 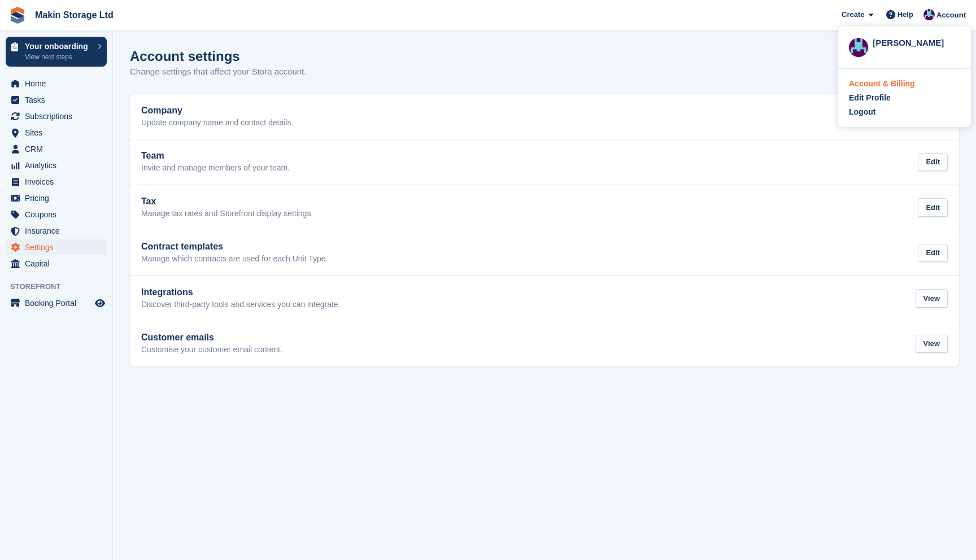 What do you see at coordinates (100, 303) in the screenshot?
I see `a: Preview store` at bounding box center [100, 303].